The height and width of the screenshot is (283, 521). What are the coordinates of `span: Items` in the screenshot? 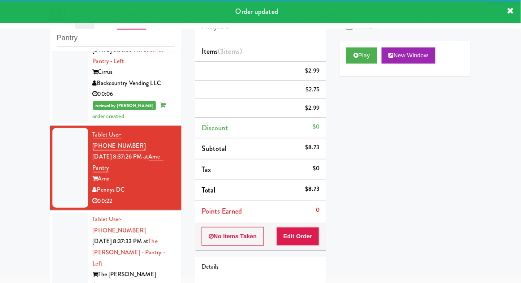 It's located at (222, 51).